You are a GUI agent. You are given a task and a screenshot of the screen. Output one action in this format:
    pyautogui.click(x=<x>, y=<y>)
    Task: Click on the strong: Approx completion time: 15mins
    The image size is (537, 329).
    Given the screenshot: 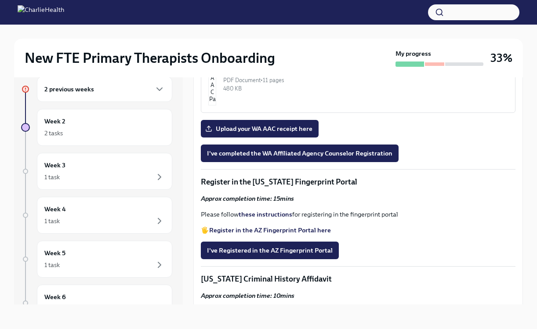 What is the action you would take?
    pyautogui.click(x=247, y=199)
    